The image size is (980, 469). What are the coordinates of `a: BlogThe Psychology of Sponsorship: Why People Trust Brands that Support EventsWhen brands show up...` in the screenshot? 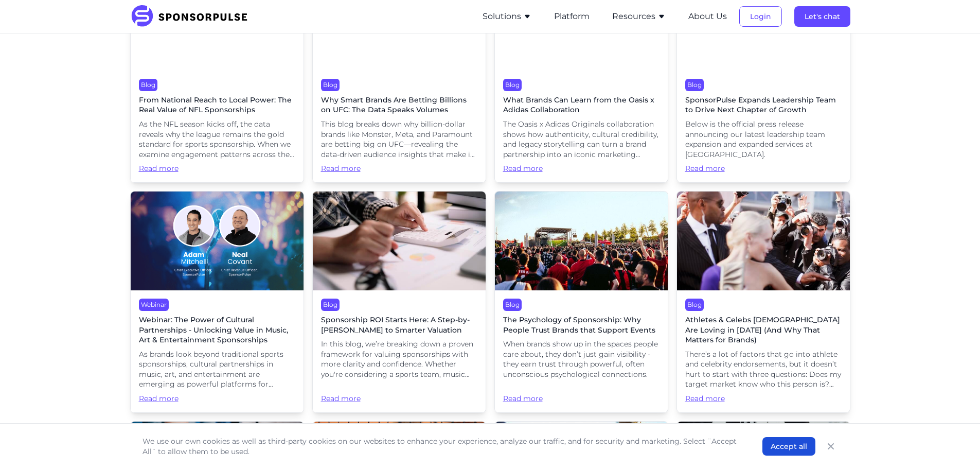 It's located at (581, 301).